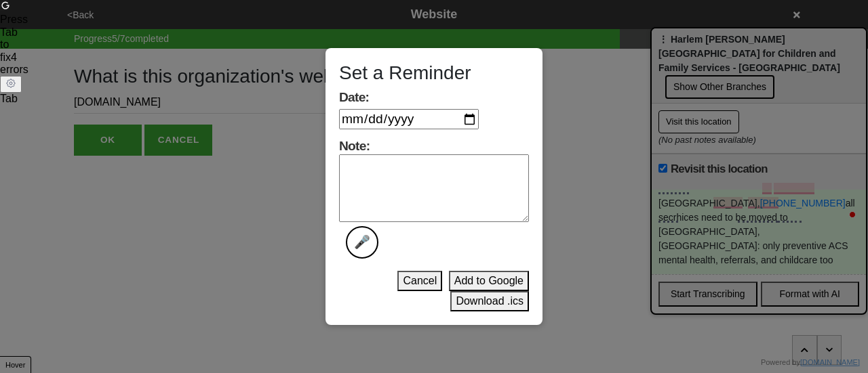  Describe the element at coordinates (490, 301) in the screenshot. I see `button: Download .ics` at that location.